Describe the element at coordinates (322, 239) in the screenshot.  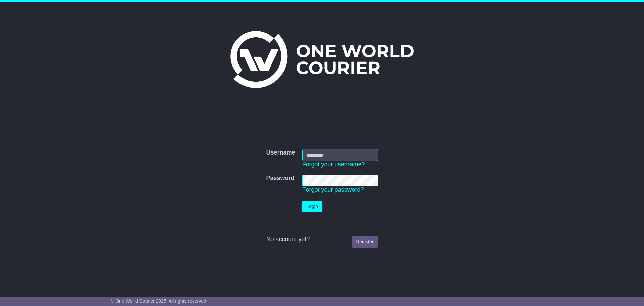
I see `div: No account yet?` at that location.